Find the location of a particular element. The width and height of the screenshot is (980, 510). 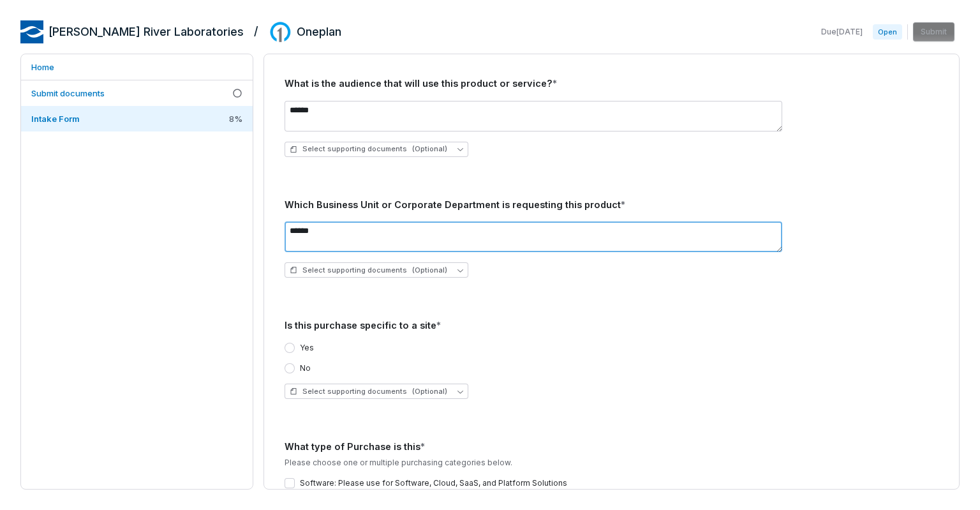

span: Submit documents is located at coordinates (67, 93).